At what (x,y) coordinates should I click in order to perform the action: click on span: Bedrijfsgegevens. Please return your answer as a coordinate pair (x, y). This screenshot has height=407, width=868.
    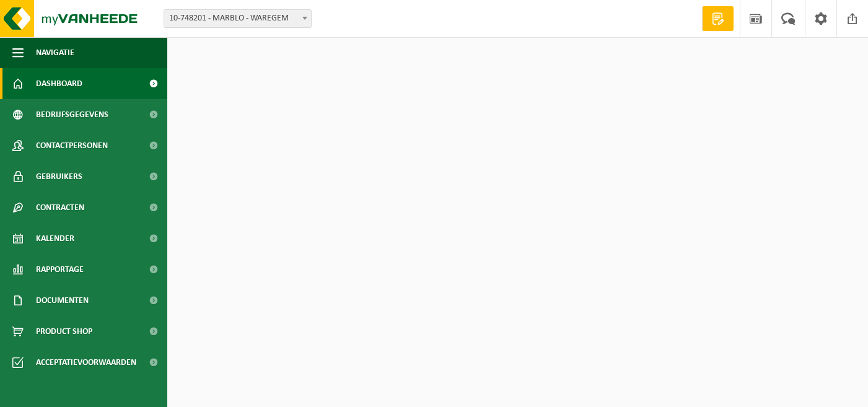
    Looking at the image, I should click on (72, 115).